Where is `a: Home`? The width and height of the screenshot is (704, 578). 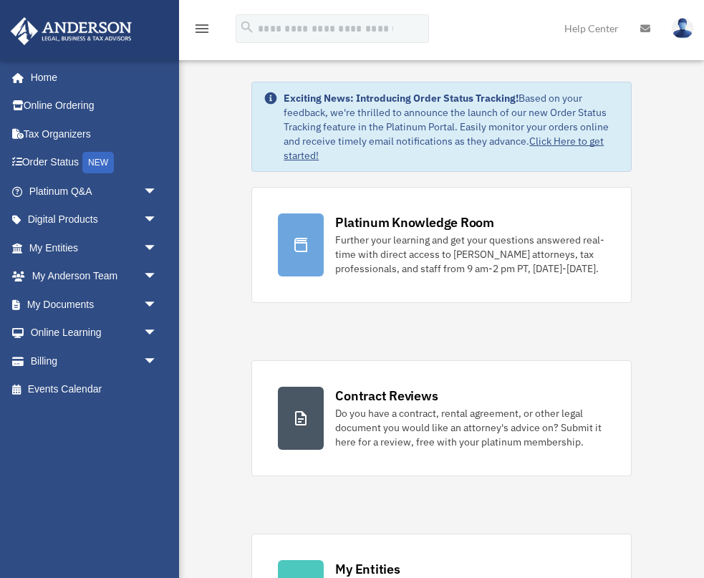
a: Home is located at coordinates (91, 77).